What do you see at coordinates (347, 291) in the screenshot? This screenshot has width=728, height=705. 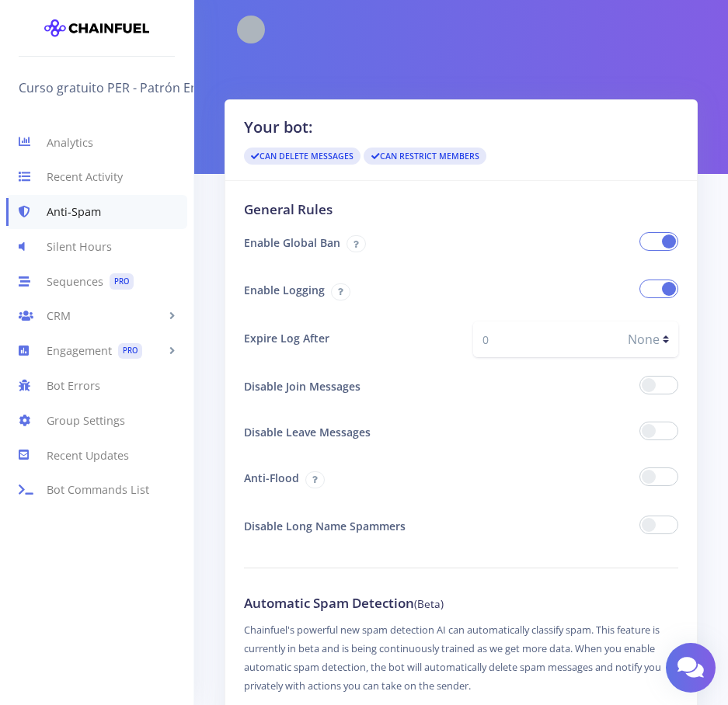 I see `label: Enable Logging` at bounding box center [347, 291].